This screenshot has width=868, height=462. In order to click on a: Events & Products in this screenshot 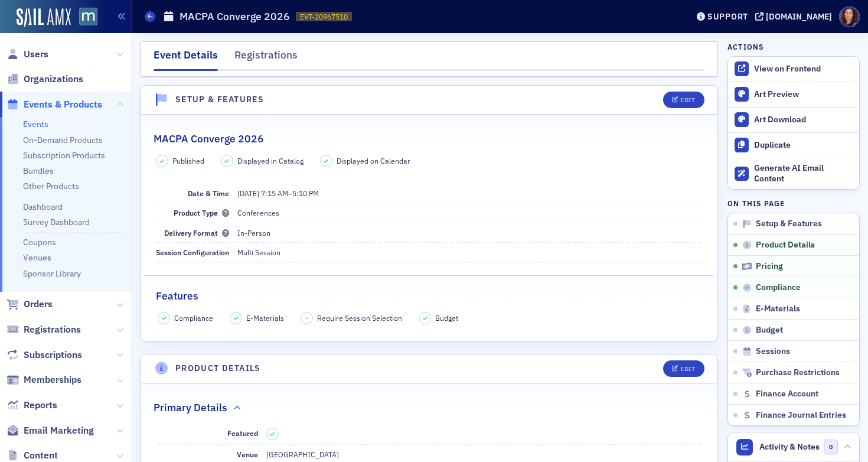, I will do `click(54, 105)`.